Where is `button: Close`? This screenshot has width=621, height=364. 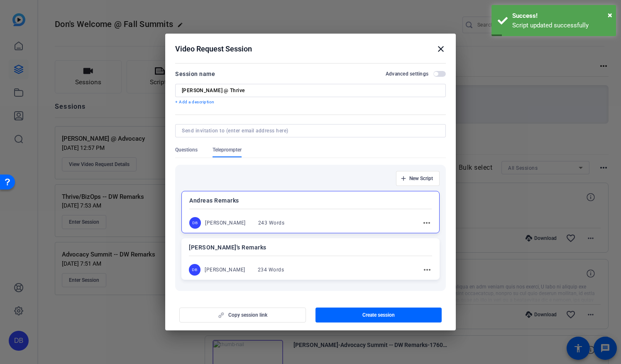 button: Close is located at coordinates (610, 15).